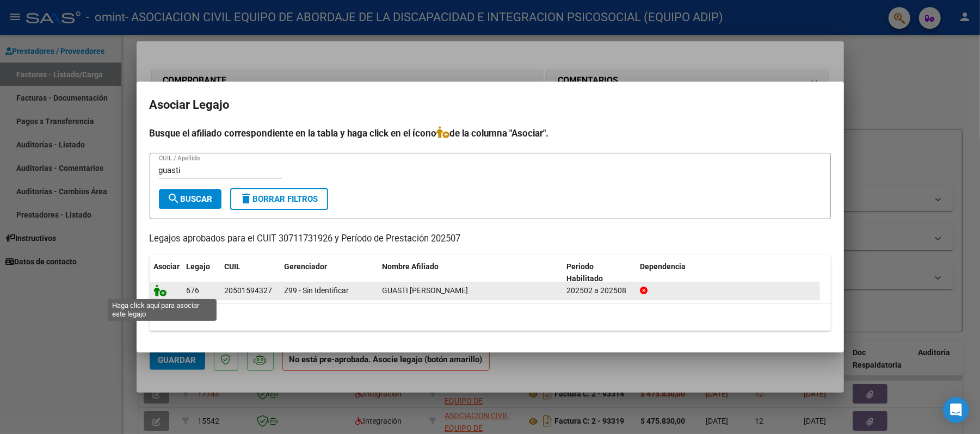 The image size is (980, 434). Describe the element at coordinates (598, 291) in the screenshot. I see `div: 202502 a 202508` at that location.